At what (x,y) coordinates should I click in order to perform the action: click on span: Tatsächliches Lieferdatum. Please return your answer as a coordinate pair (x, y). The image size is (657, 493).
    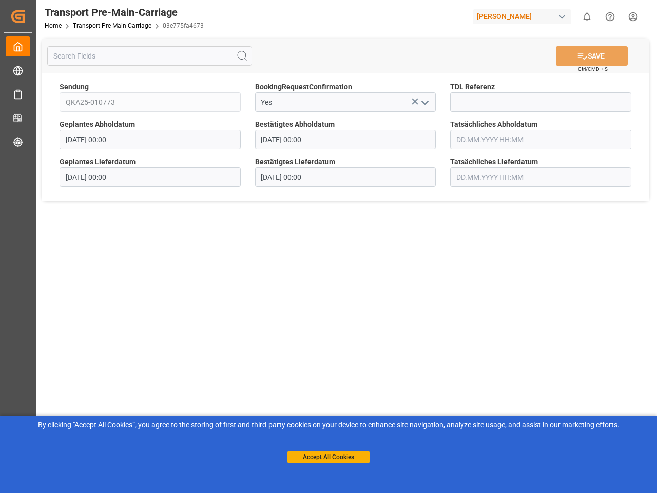
    Looking at the image, I should click on (494, 162).